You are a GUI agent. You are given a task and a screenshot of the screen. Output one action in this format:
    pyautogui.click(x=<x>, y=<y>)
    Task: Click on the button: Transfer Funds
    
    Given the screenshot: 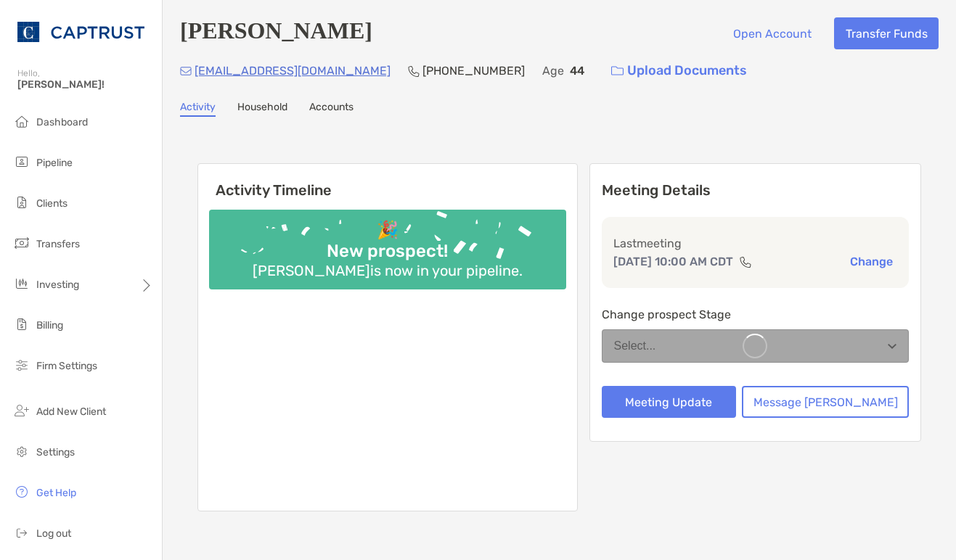 What is the action you would take?
    pyautogui.click(x=887, y=33)
    